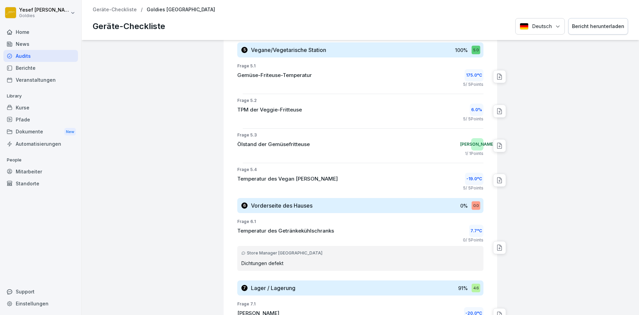 This screenshot has height=315, width=639. I want to click on div: Mitarbeiter, so click(41, 171).